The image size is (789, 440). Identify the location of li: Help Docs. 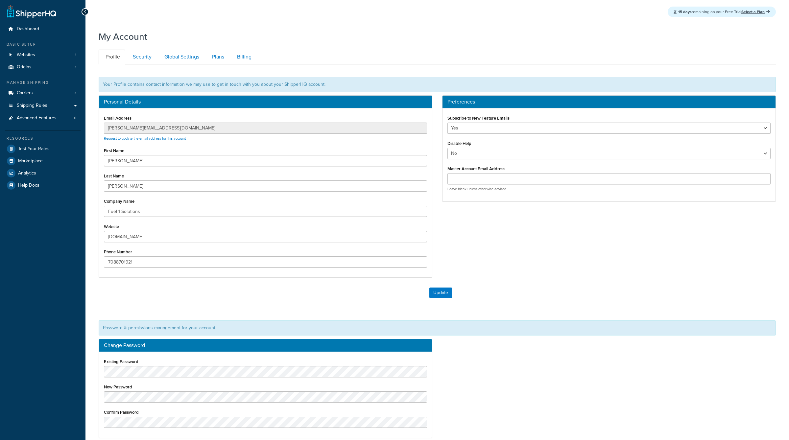
(43, 185).